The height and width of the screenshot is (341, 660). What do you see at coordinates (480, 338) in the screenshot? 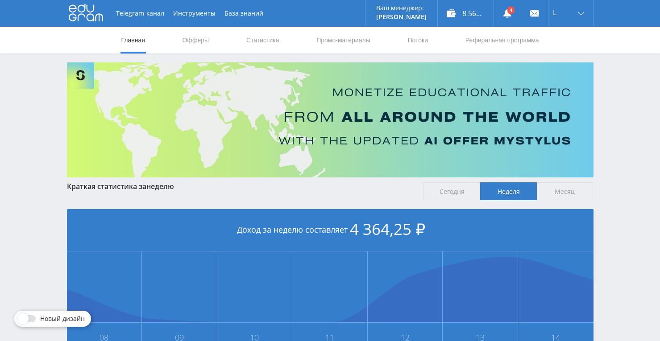
I see `span: 13` at bounding box center [480, 338].